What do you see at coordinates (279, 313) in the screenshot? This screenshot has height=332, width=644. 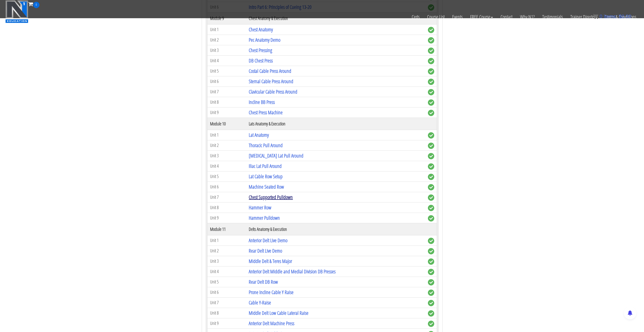 I see `a: Middle Delt Low Cable Lateral Raise` at bounding box center [279, 313].